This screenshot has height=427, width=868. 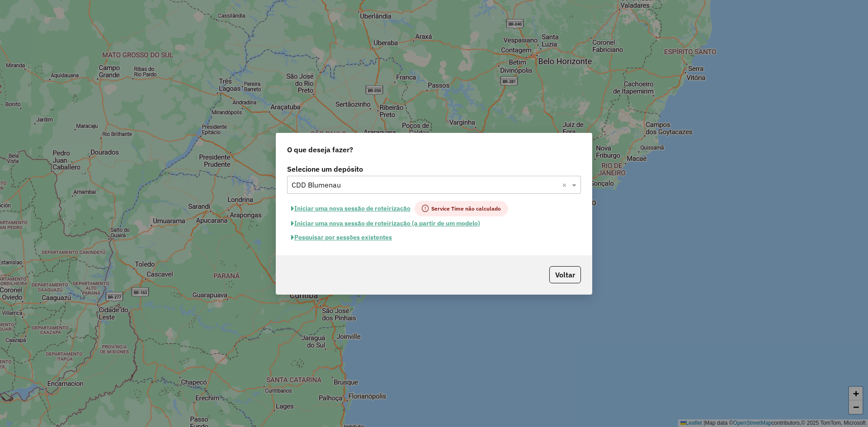 I want to click on button: Iniciar uma nova sessão de roteirização (a partir de um modelo), so click(x=385, y=223).